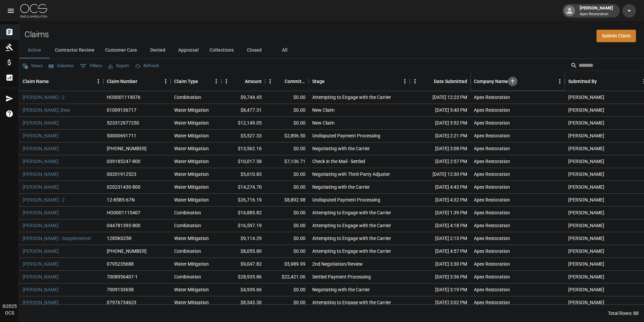 The image size is (644, 322). I want to click on button: Select columns, so click(61, 66).